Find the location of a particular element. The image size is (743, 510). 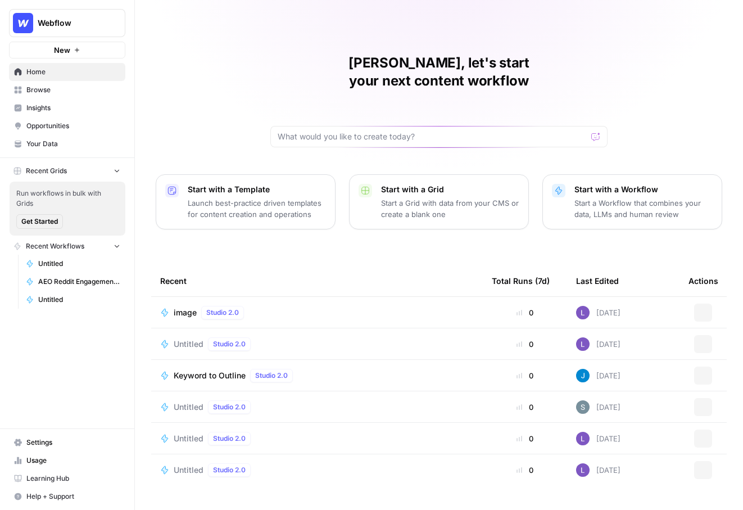

button: Recent Grids is located at coordinates (67, 171).